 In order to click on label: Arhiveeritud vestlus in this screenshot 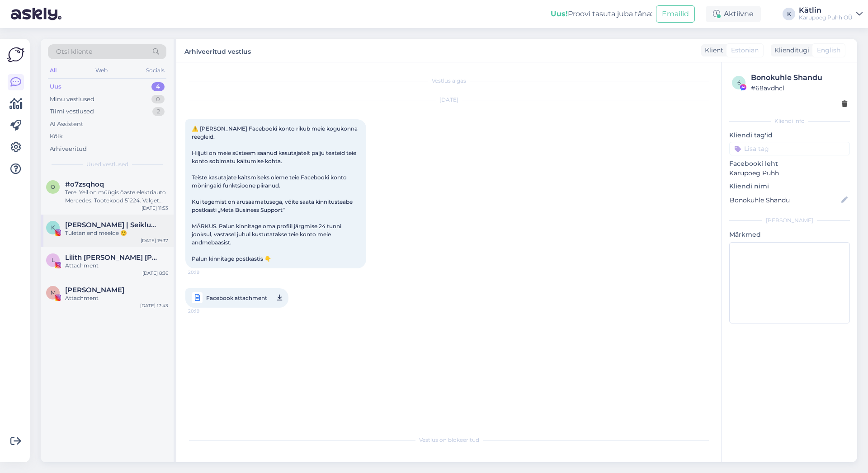, I will do `click(217, 50)`.